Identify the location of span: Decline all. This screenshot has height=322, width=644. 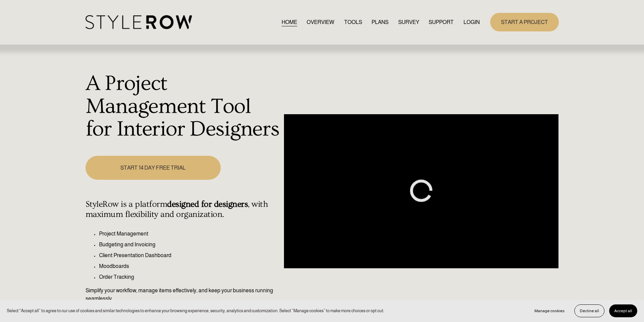
(589, 311).